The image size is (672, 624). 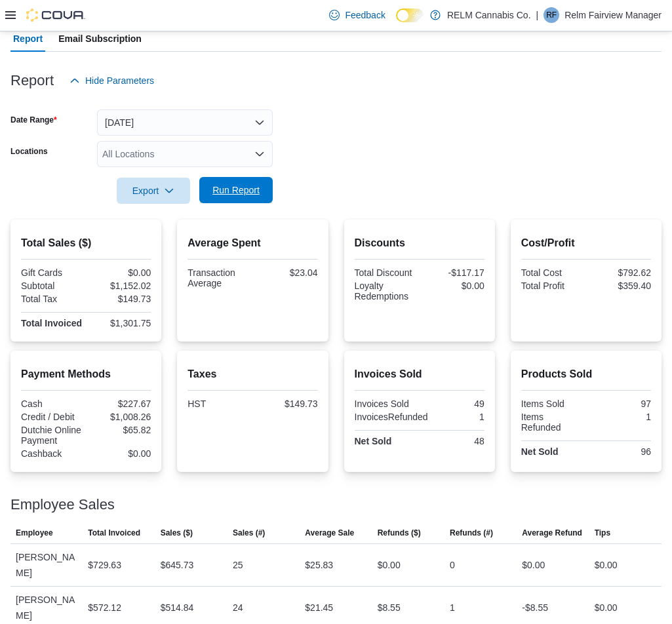 I want to click on h2: Discounts, so click(x=420, y=243).